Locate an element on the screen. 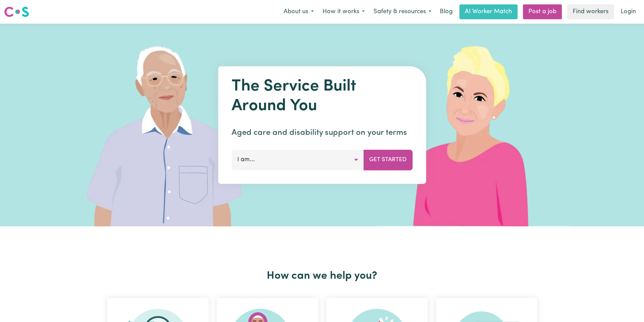  h2: How can we help you? is located at coordinates (322, 276).